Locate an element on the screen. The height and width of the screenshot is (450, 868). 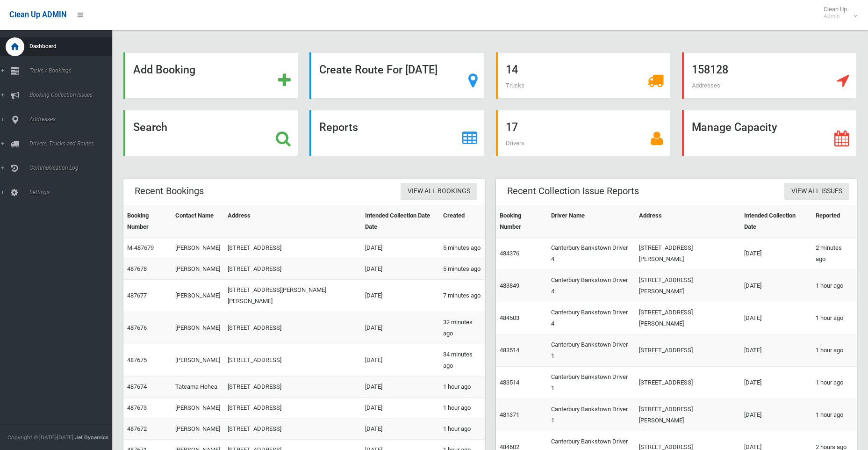
a: 483849 is located at coordinates (509, 285).